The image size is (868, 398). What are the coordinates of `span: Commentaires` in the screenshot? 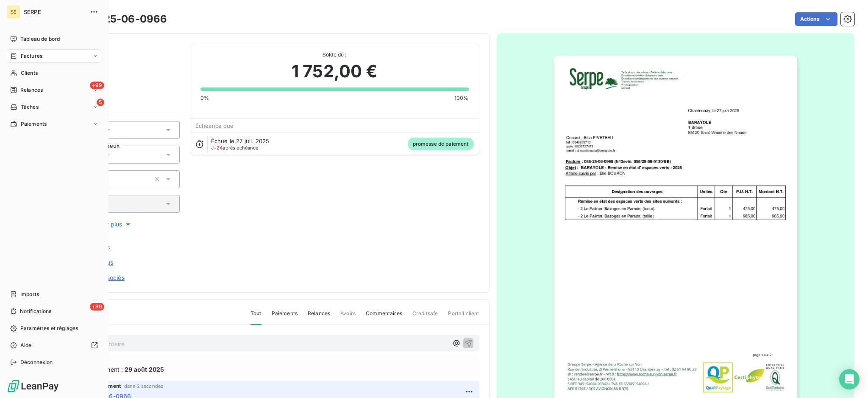 It's located at (384, 317).